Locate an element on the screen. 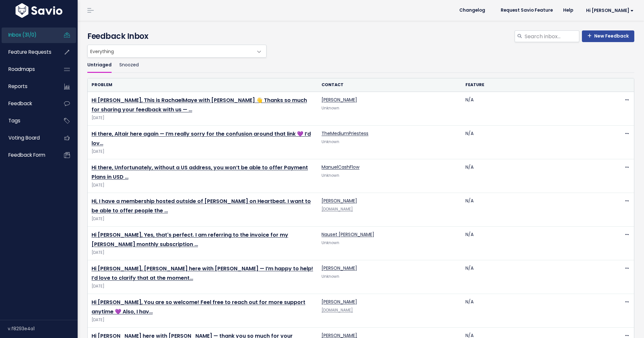 This screenshot has height=338, width=644. span: Reports is located at coordinates (18, 86).